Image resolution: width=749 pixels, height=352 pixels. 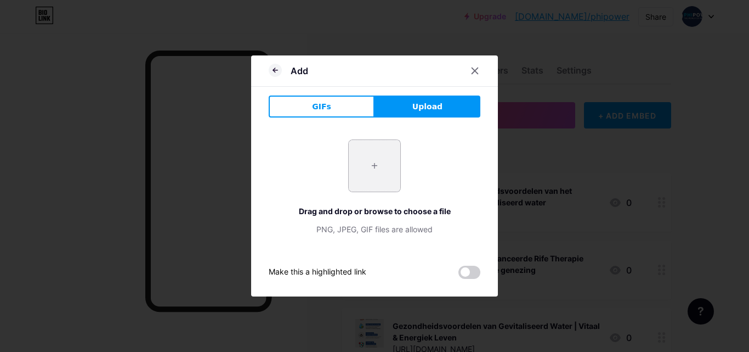 What do you see at coordinates (318, 272) in the screenshot?
I see `div: Make this a highlighted link` at bounding box center [318, 272].